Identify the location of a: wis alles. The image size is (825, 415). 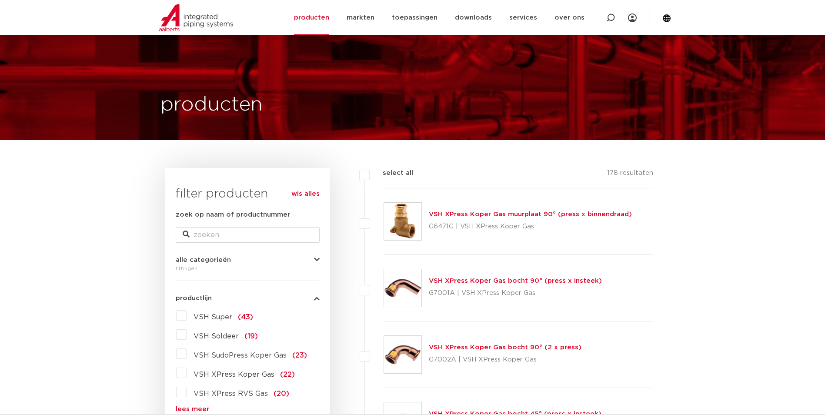
(305, 194).